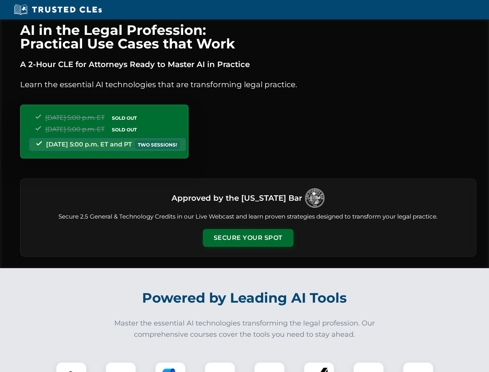 The image size is (489, 372). I want to click on h1: AI in the Legal Profession: Practical Use Cases that Work, so click(248, 37).